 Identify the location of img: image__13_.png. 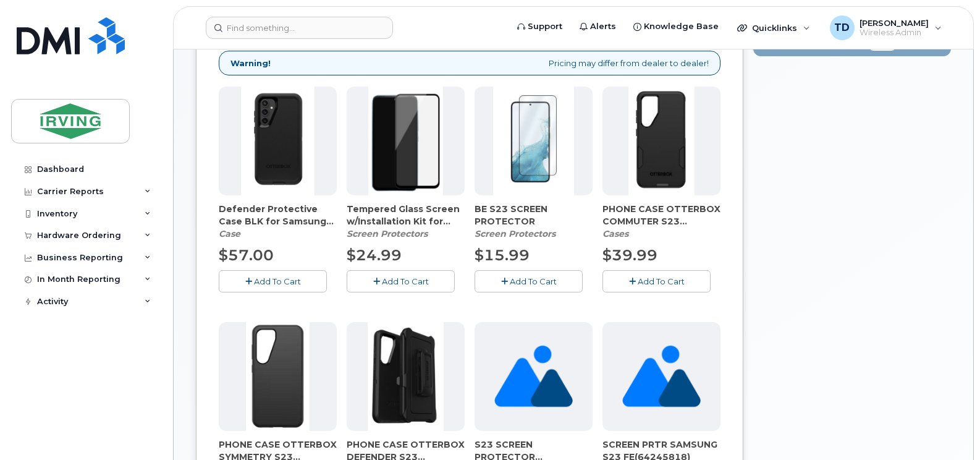
(277, 141).